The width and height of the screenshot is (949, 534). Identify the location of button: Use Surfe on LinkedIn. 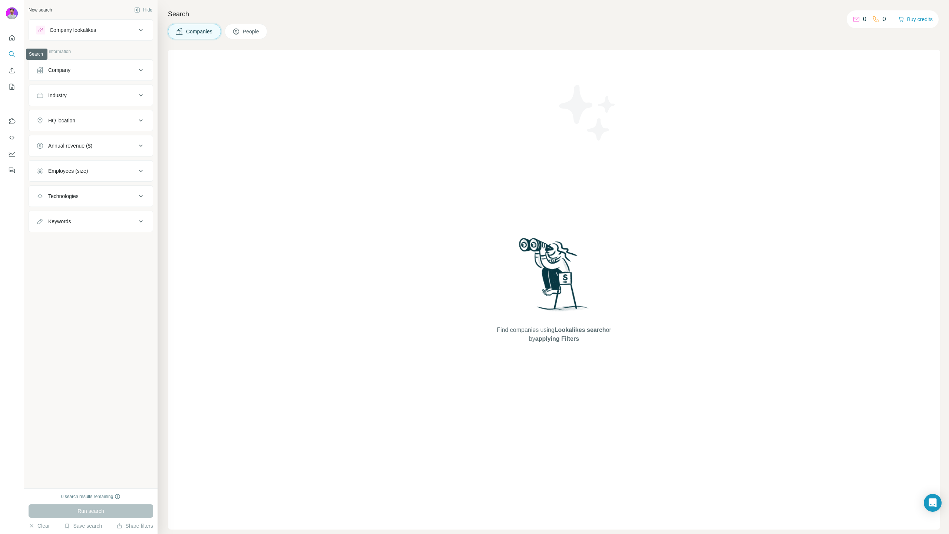
(12, 121).